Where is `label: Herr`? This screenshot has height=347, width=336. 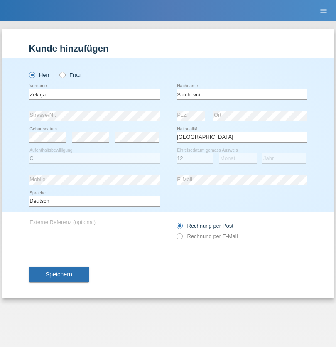
label: Herr is located at coordinates (39, 75).